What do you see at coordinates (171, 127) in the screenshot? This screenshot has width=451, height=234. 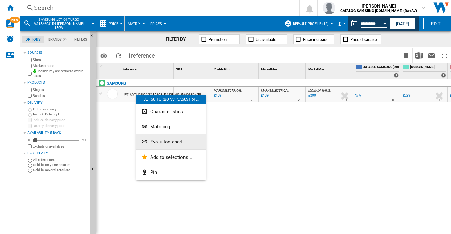 I see `button: Matching` at bounding box center [171, 127].